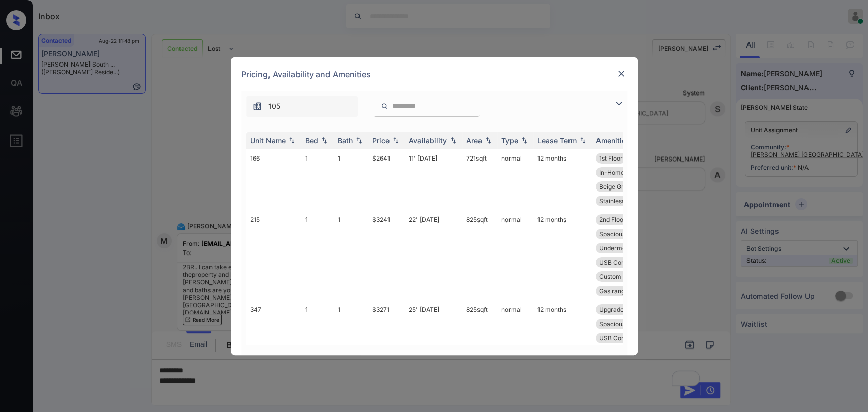  I want to click on td: 721 sqft, so click(480, 180).